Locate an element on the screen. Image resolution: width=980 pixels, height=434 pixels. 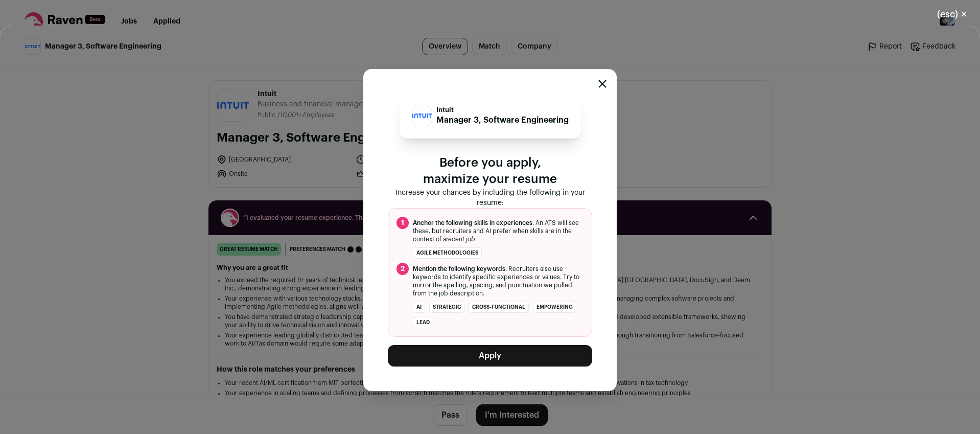
p: Intuit is located at coordinates (502, 110).